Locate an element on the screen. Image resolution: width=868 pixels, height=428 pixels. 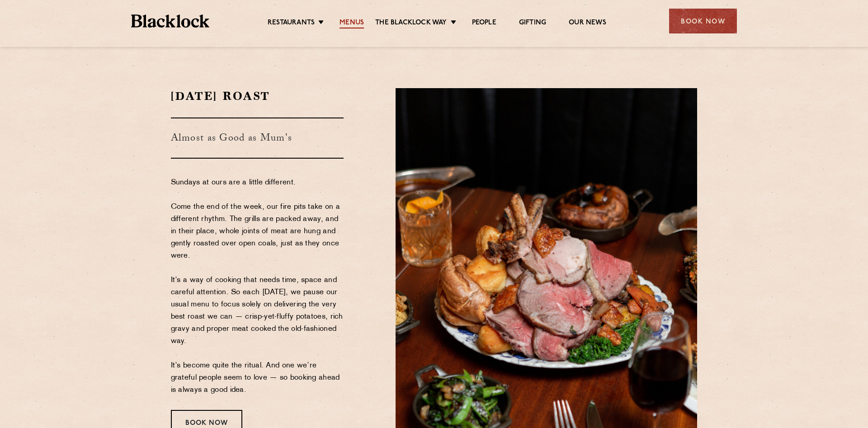
img: BL_Textured_Logo-footer-cropped.svg is located at coordinates (170, 21).